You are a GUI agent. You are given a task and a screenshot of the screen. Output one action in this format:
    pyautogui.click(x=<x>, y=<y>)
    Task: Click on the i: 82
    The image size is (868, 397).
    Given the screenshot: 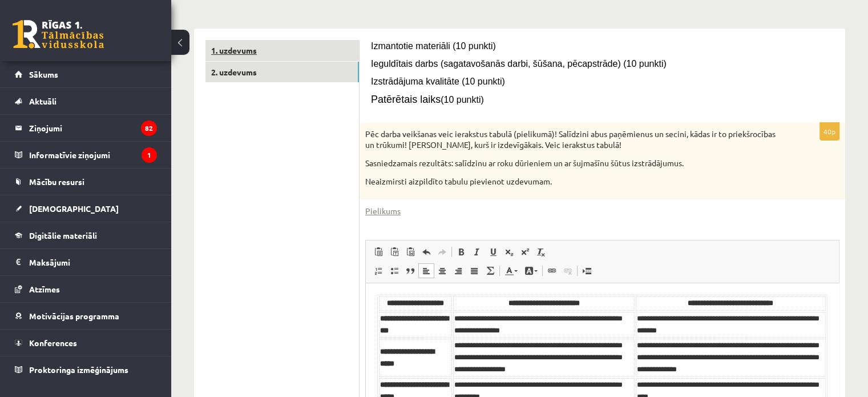 What is the action you would take?
    pyautogui.click(x=149, y=128)
    